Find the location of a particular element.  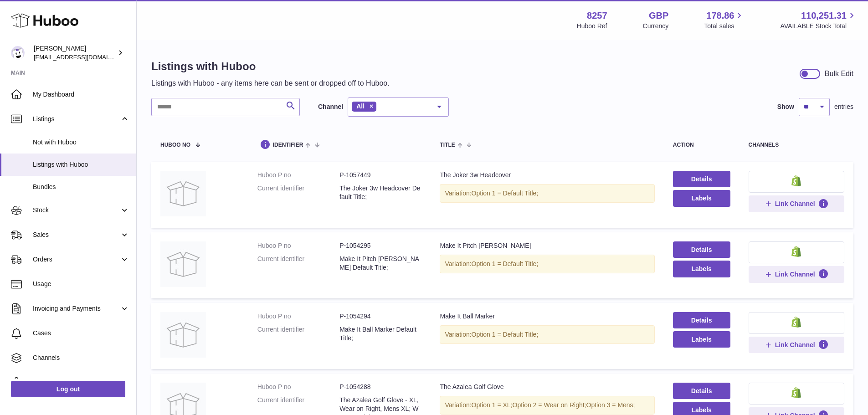

dd: The Joker 3w Headcover Default Title; is located at coordinates (381, 193).